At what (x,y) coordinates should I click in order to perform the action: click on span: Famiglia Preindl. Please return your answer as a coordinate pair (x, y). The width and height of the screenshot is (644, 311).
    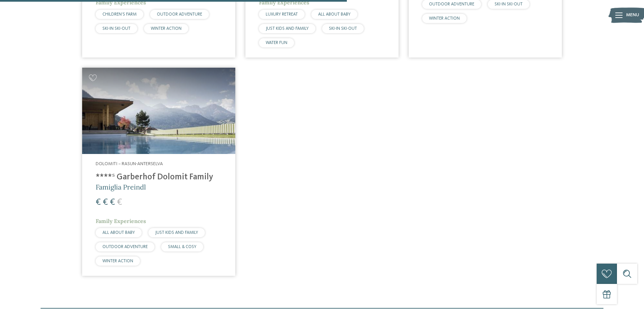
    Looking at the image, I should click on (121, 187).